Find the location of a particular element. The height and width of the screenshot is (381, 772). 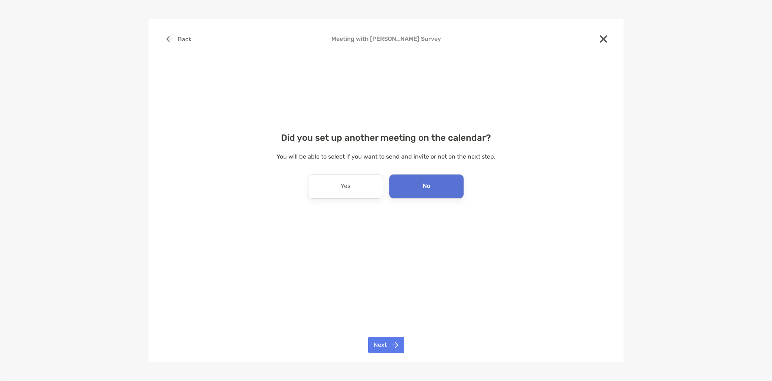

p: No is located at coordinates (426, 186).